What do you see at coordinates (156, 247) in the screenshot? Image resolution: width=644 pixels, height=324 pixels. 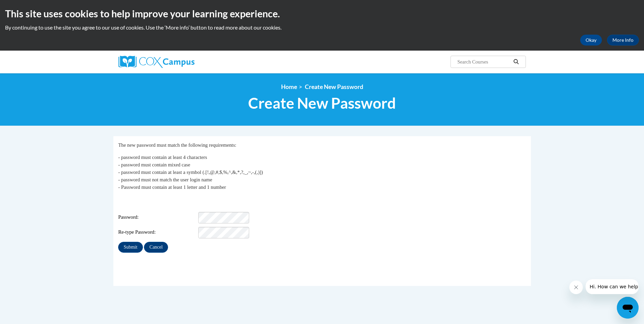 I see `input: Cancel` at bounding box center [156, 247].